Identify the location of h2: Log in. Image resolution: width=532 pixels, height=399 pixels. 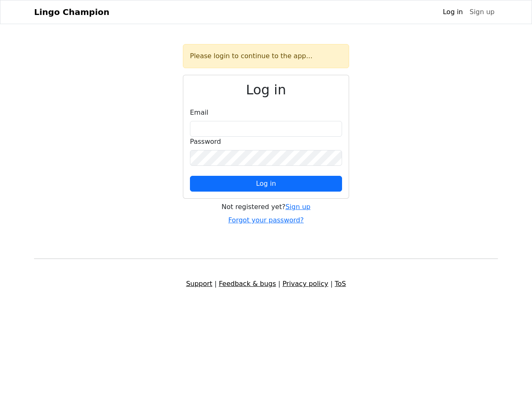
(266, 90).